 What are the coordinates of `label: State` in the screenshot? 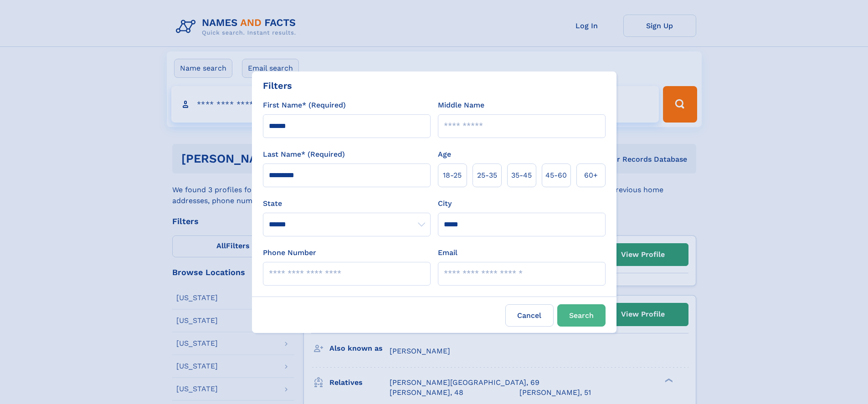 It's located at (347, 204).